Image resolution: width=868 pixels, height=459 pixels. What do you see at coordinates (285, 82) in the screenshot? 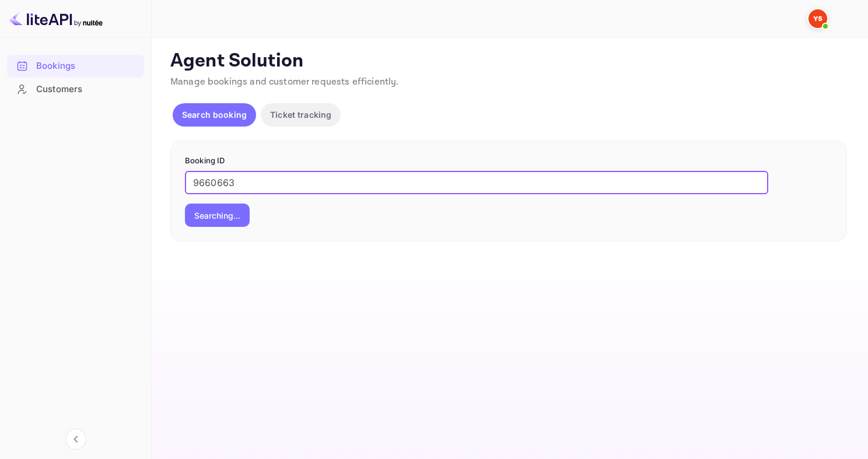
I see `span: Manage bookings and customer requests efficiently.` at bounding box center [285, 82].